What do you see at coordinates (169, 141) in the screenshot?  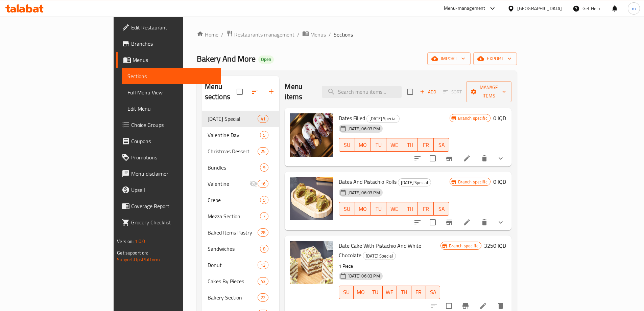 I see `a: Coupons` at bounding box center [169, 141].